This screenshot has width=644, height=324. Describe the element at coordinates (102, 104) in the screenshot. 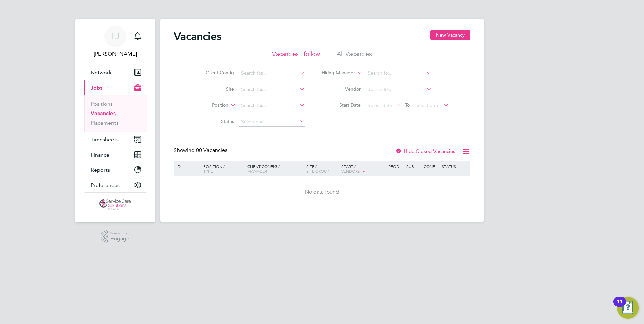

I see `a: Positions` at that location.